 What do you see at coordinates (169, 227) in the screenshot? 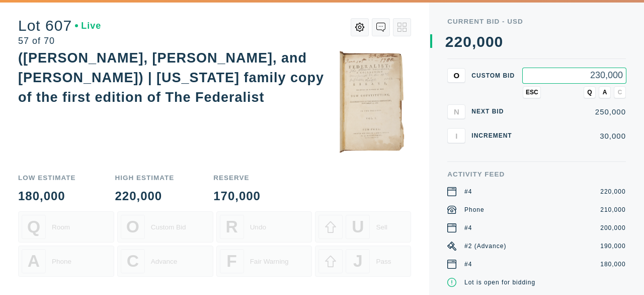
I see `div: Custom Bid` at bounding box center [169, 227].